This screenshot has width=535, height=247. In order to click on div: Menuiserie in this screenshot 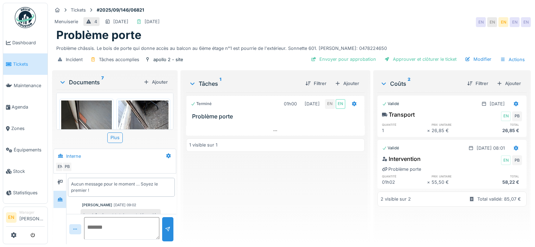, I will do `click(66, 21)`.